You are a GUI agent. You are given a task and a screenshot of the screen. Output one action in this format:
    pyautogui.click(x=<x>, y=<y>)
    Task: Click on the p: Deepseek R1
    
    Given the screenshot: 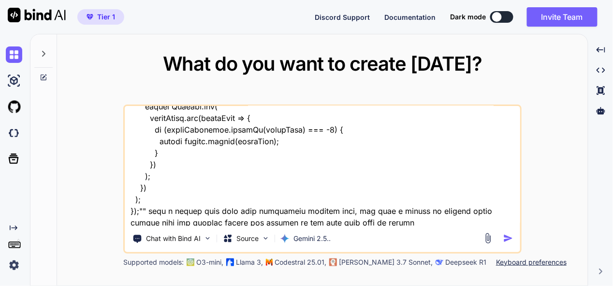 What is the action you would take?
    pyautogui.click(x=466, y=262)
    